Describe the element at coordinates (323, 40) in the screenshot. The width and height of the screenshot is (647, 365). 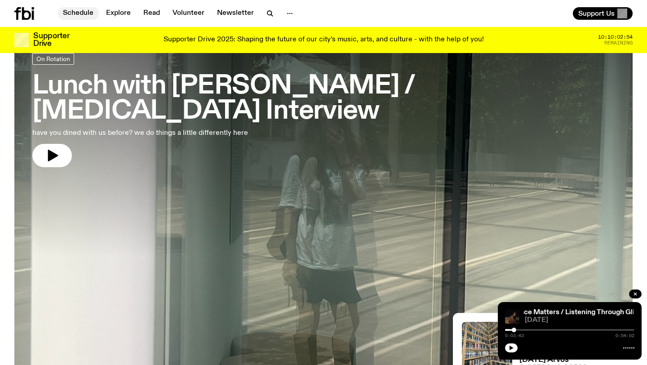
I see `p: Supporter Drive 2025: Shaping the future of our city’s music, arts, and culture - with the help o...` at that location.